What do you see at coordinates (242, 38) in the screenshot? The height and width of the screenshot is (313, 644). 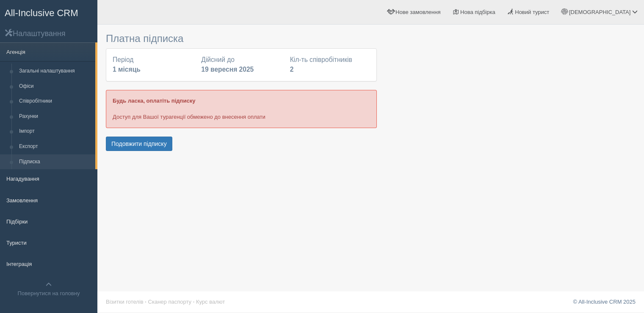 I see `h3: Платна підписка` at bounding box center [242, 38].